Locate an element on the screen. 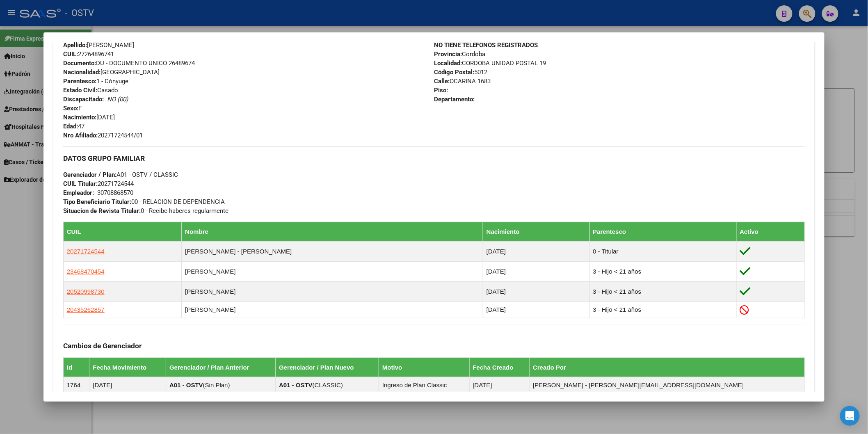  span: DU - DOCUMENTO UNICO 26489674 is located at coordinates (129, 63).